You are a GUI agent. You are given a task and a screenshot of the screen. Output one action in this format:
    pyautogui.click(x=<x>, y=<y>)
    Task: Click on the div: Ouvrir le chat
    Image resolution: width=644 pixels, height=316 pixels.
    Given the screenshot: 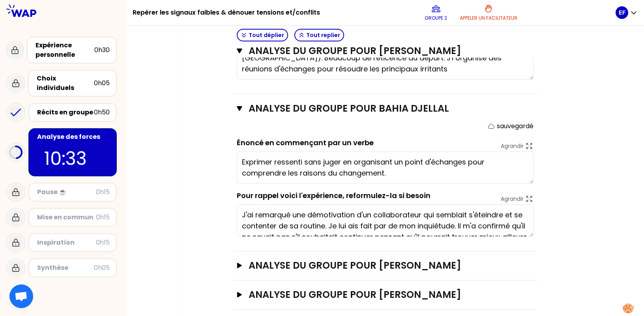 What is the action you would take?
    pyautogui.click(x=21, y=296)
    